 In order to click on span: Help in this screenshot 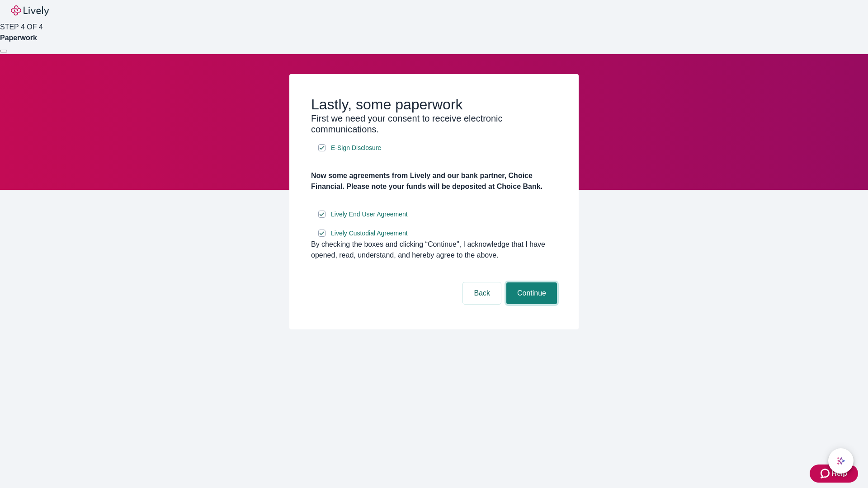, I will do `click(839, 474)`.